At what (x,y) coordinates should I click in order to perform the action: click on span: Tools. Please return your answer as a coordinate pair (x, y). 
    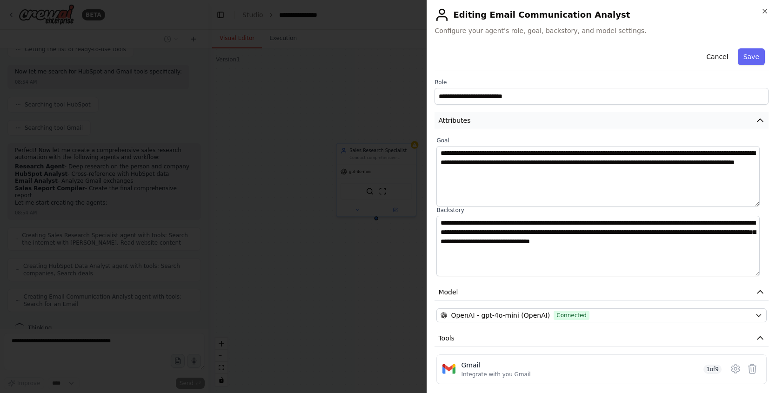
    Looking at the image, I should click on (446, 338).